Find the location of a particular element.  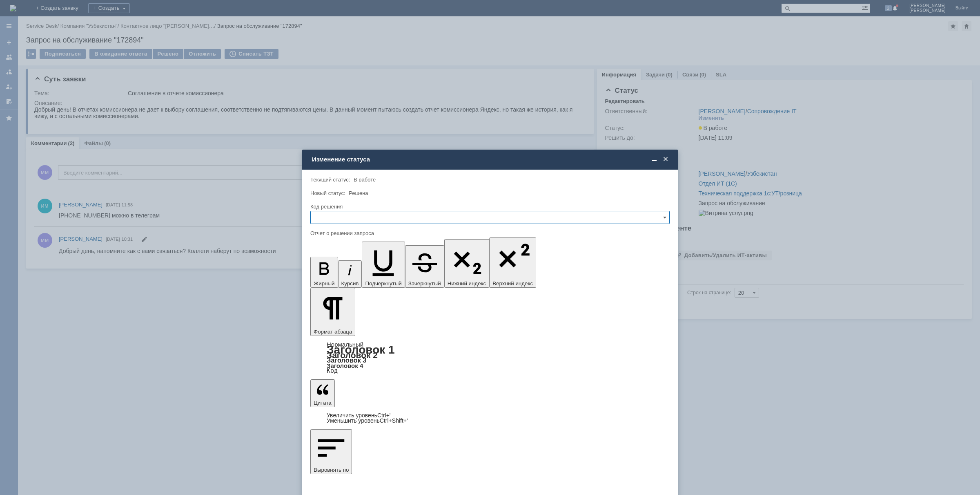

div: Отчет о решении запроса is located at coordinates (489, 233).